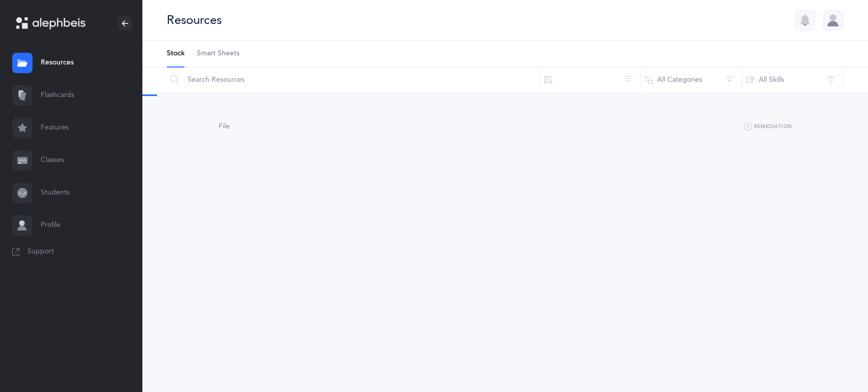 This screenshot has width=868, height=392. What do you see at coordinates (40, 252) in the screenshot?
I see `span: Support` at bounding box center [40, 252].